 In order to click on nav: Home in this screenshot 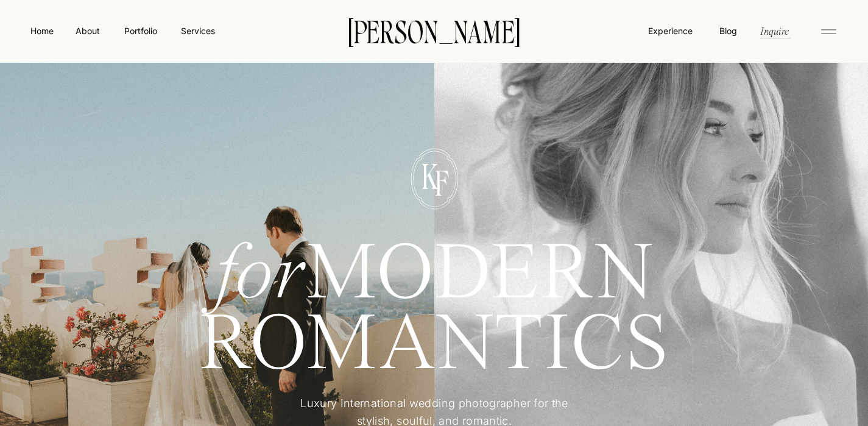, I will do `click(42, 30)`.